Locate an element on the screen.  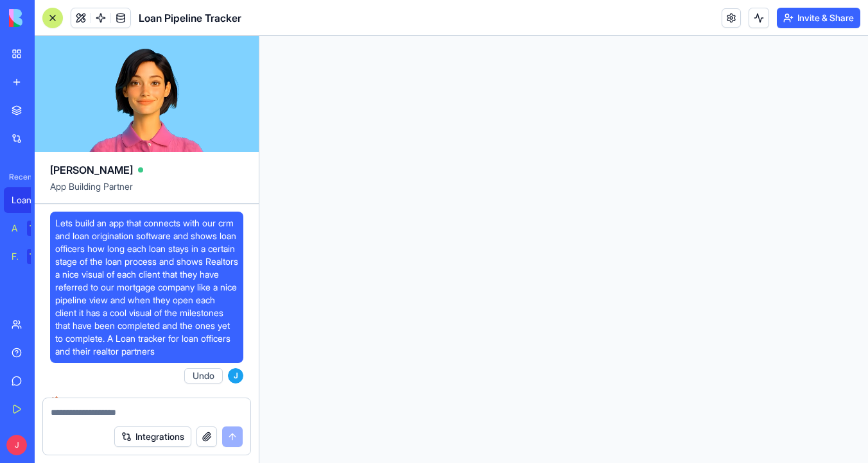
div: Loan Pipeline Tracker is located at coordinates (30, 200).